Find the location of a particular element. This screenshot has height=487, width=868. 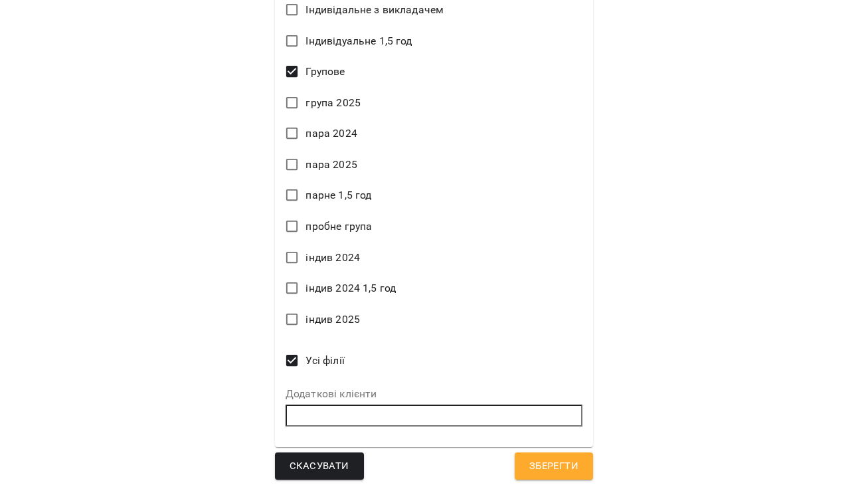

span: пара 2025 is located at coordinates (331, 165).